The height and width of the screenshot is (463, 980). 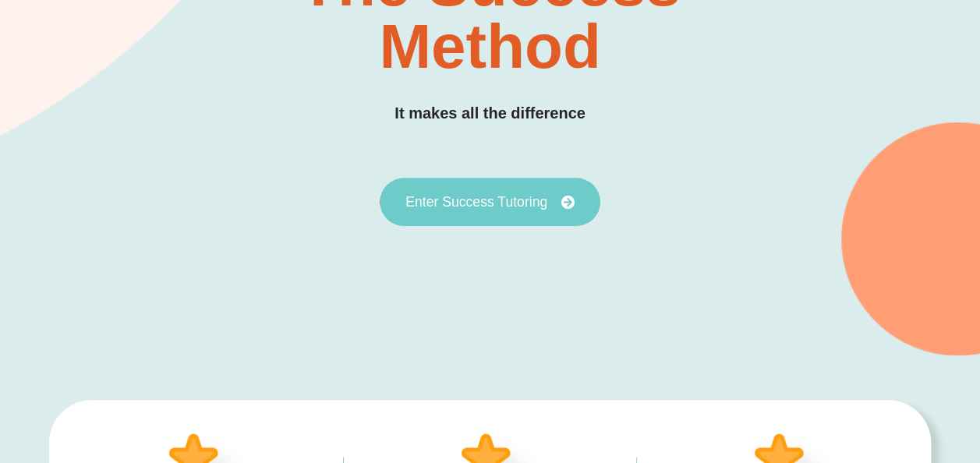 What do you see at coordinates (490, 113) in the screenshot?
I see `h3: It makes all the difference` at bounding box center [490, 113].